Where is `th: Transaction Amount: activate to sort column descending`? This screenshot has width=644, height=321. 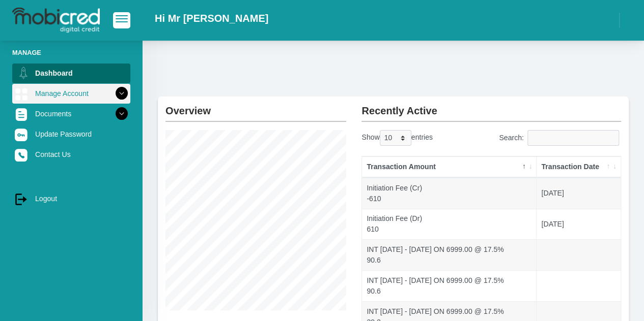 th: Transaction Amount: activate to sort column descending is located at coordinates (449, 168).